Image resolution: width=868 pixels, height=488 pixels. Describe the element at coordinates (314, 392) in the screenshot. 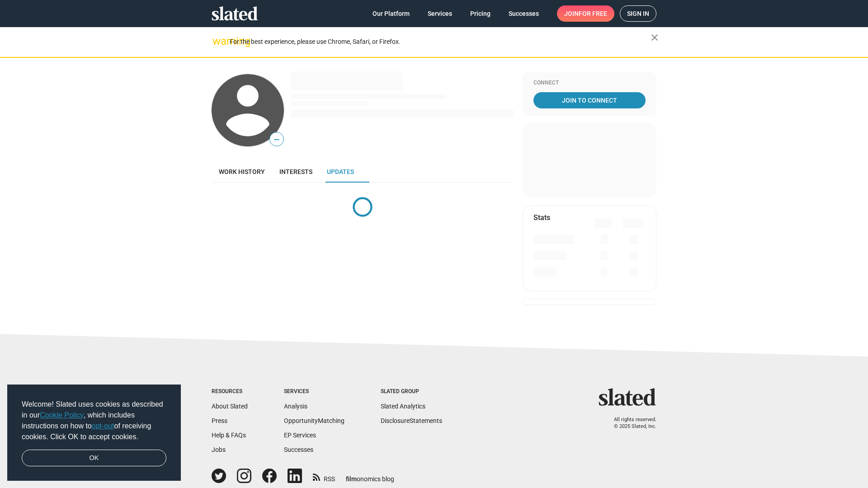

I see `div: Services` at that location.